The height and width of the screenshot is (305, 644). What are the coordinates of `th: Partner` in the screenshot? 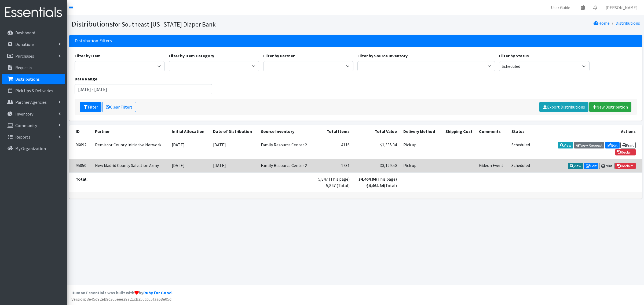 It's located at (131, 131).